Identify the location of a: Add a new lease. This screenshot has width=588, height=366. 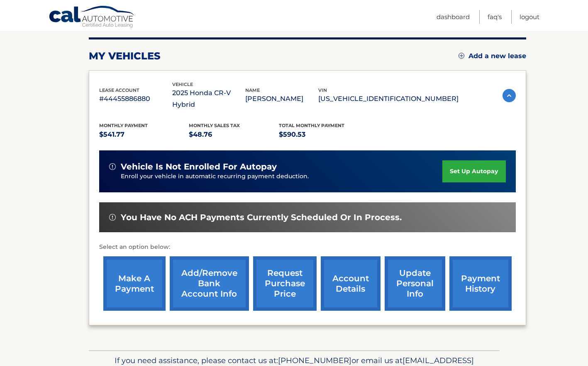
(492, 56).